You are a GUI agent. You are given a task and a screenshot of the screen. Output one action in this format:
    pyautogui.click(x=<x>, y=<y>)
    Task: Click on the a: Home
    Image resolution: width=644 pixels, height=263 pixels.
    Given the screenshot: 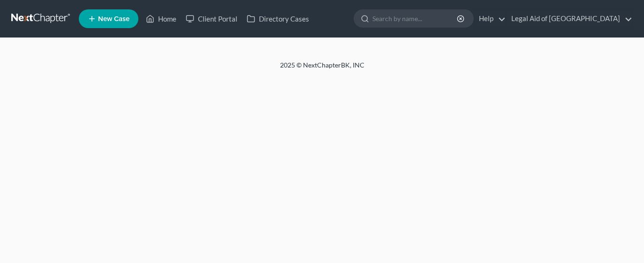 What is the action you would take?
    pyautogui.click(x=161, y=19)
    